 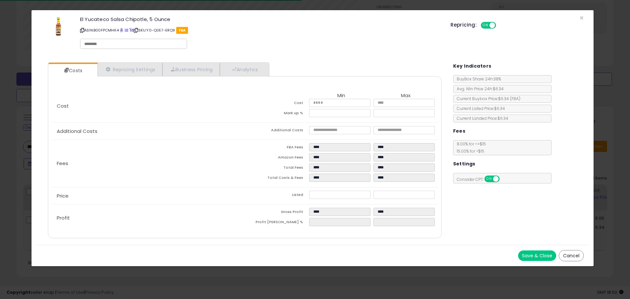 What do you see at coordinates (148, 196) in the screenshot?
I see `p: Price` at bounding box center [148, 196].